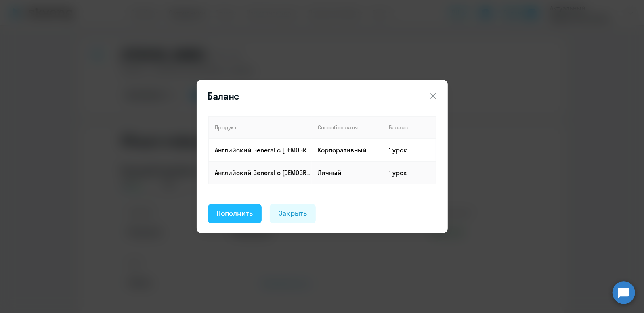 This screenshot has width=644, height=313. Describe the element at coordinates (293, 214) in the screenshot. I see `div: Закрыть` at that location.